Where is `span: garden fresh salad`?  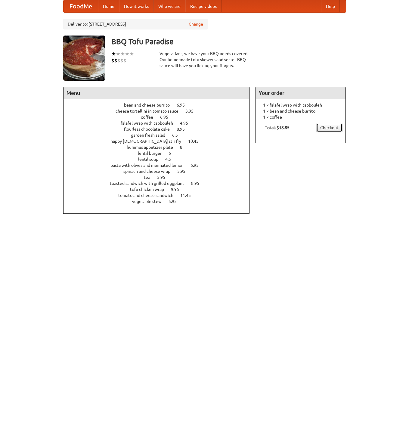 span: garden fresh salad is located at coordinates (151, 135).